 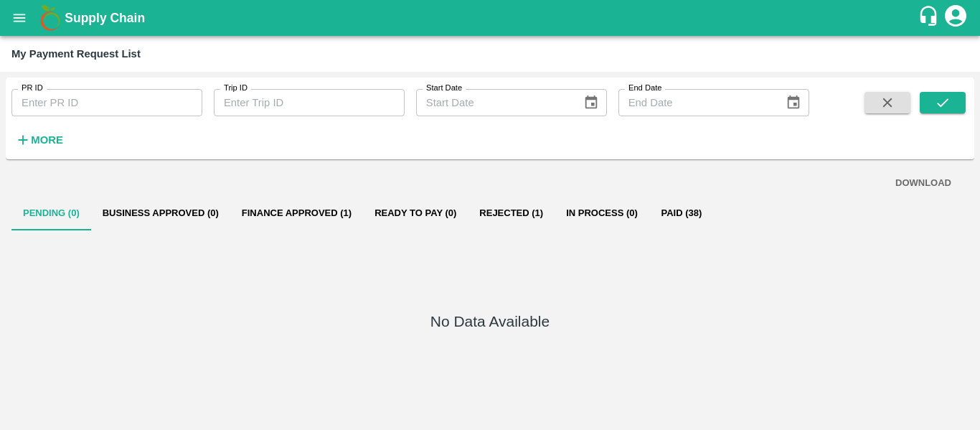 What do you see at coordinates (444, 88) in the screenshot?
I see `label: Start Date` at bounding box center [444, 88].